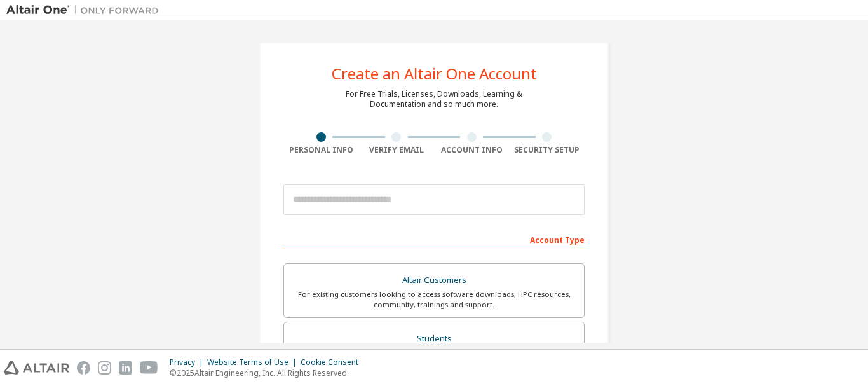 This screenshot has width=868, height=386. What do you see at coordinates (149, 368) in the screenshot?
I see `img: youtube.svg` at bounding box center [149, 368].